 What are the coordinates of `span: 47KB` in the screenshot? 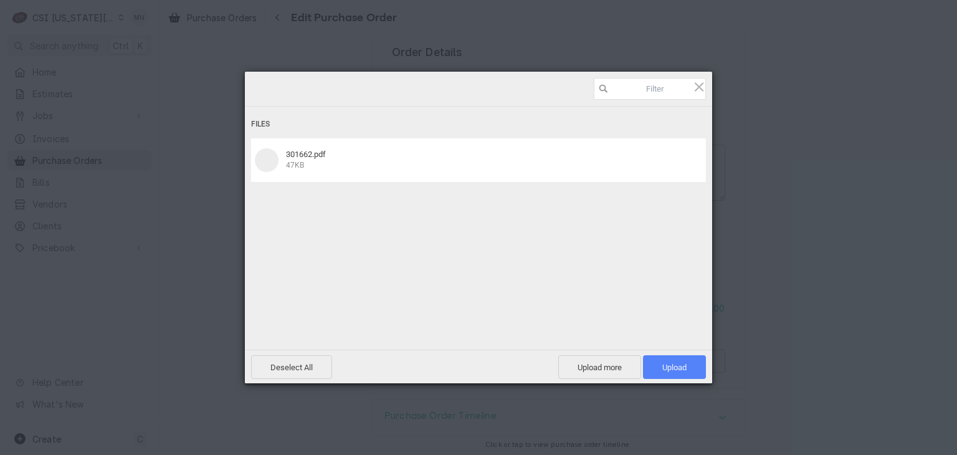 It's located at (295, 165).